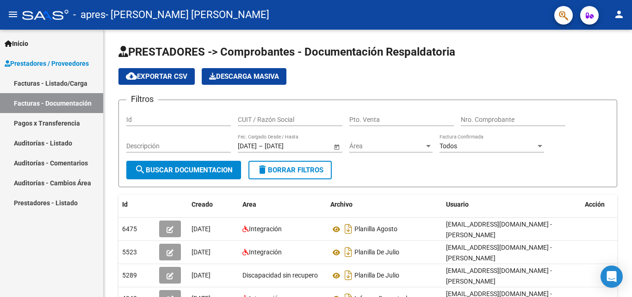 The image size is (632, 297). Describe the element at coordinates (457, 204) in the screenshot. I see `span: Usuario` at that location.